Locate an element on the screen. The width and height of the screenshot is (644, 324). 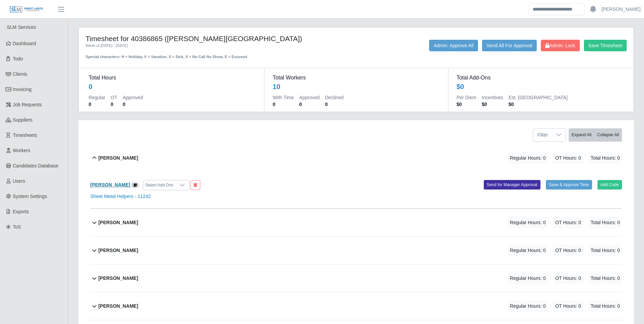
dt: With Time is located at coordinates (283, 97).